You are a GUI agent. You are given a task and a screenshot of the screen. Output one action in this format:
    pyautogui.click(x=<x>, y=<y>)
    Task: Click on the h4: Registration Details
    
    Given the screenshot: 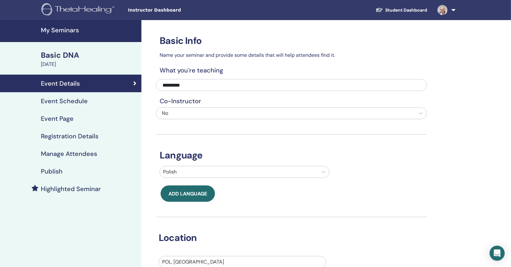 What is the action you would take?
    pyautogui.click(x=69, y=136)
    